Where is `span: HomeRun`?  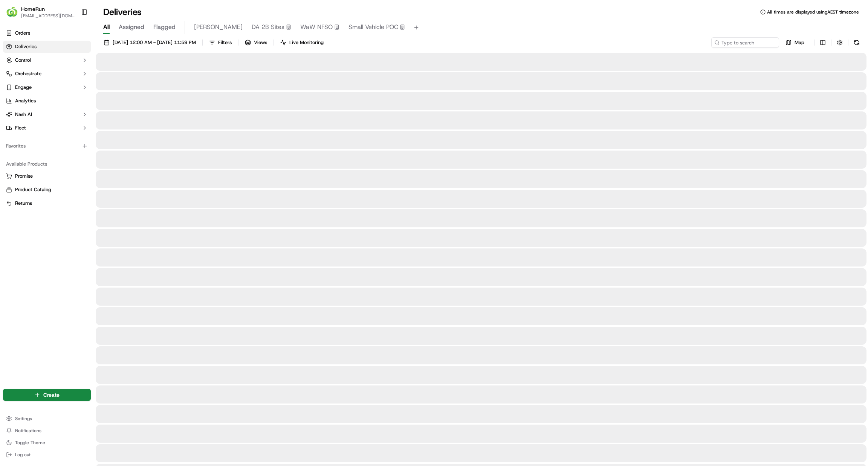
span: HomeRun is located at coordinates (33, 9).